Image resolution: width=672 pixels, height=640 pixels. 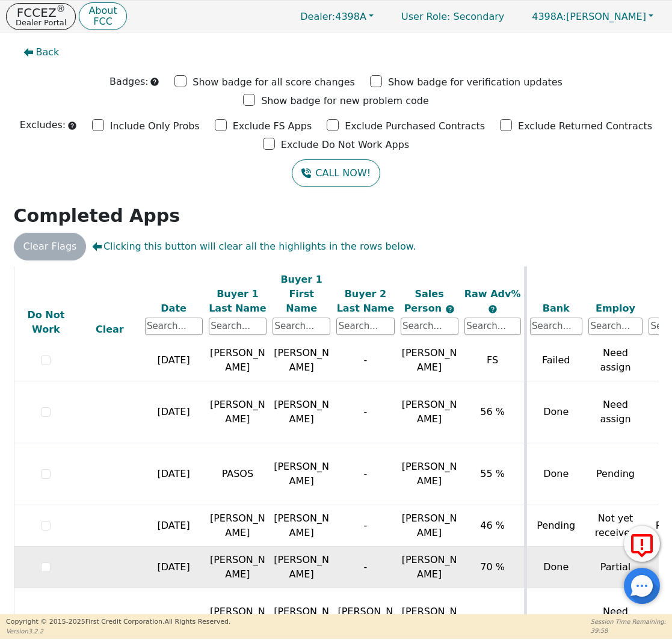 What do you see at coordinates (584, 126) in the screenshot?
I see `p: Exclude Returned Contracts` at bounding box center [584, 126].